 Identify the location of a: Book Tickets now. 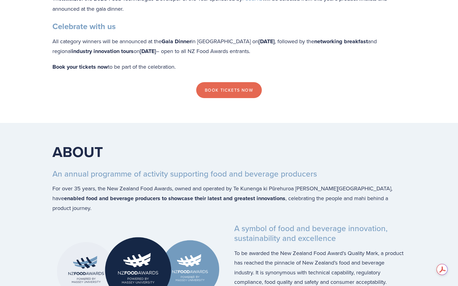
(229, 90).